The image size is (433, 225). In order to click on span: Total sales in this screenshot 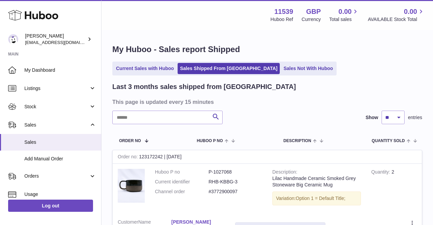, I will do `click(344, 19)`.